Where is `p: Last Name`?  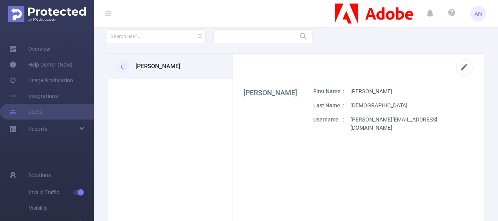 p: Last Name is located at coordinates (329, 105).